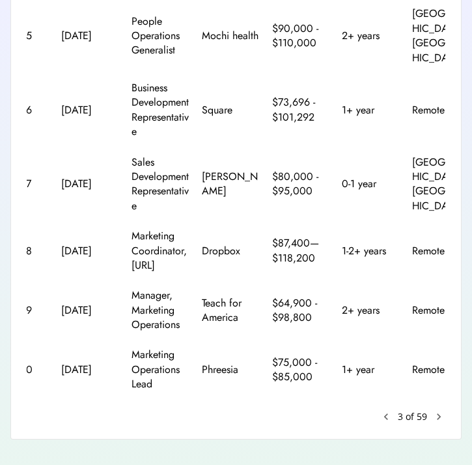  I want to click on div: Square, so click(231, 110).